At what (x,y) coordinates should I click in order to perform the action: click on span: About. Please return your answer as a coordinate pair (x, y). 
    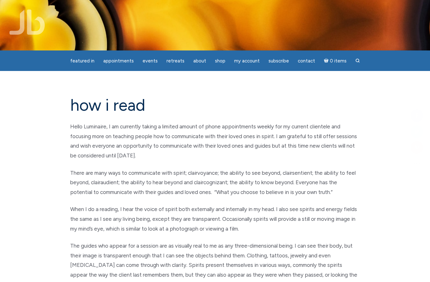
    Looking at the image, I should click on (200, 61).